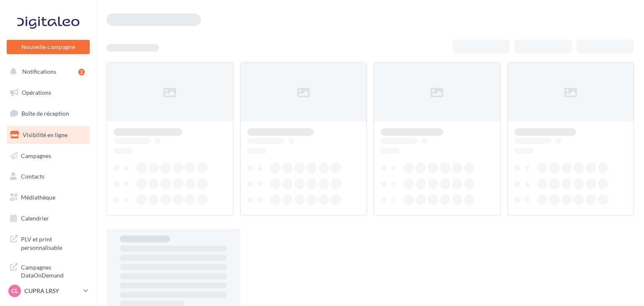  What do you see at coordinates (35, 218) in the screenshot?
I see `span: Calendrier` at bounding box center [35, 218].